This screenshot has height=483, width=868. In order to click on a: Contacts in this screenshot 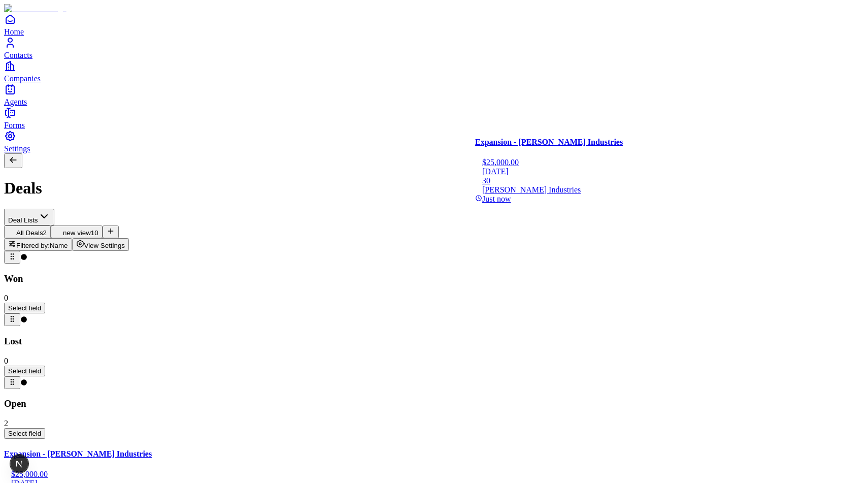, I will do `click(434, 47)`.